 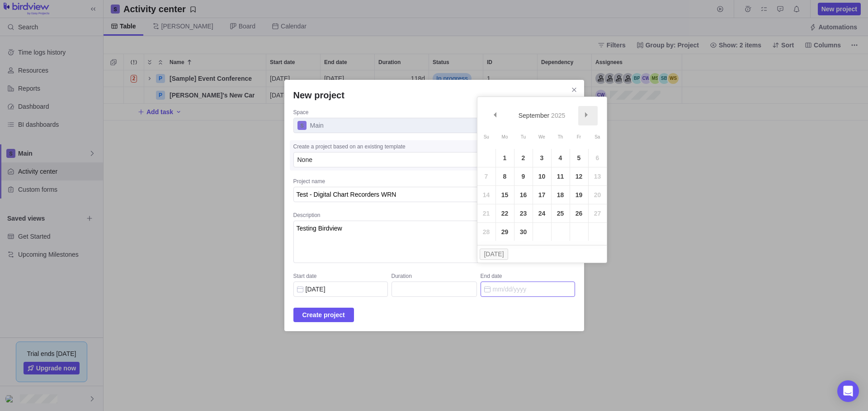 What do you see at coordinates (304, 160) in the screenshot?
I see `span: None` at bounding box center [304, 160].